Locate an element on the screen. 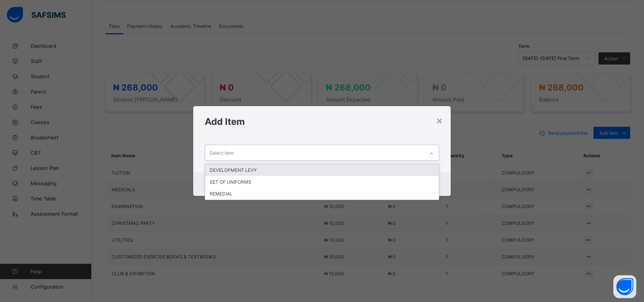  div: Select item is located at coordinates (221, 153).